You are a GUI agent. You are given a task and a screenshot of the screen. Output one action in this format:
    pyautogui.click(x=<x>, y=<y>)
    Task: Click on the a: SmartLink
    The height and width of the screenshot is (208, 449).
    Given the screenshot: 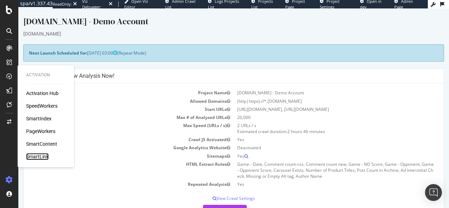 What is the action you would take?
    pyautogui.click(x=37, y=157)
    